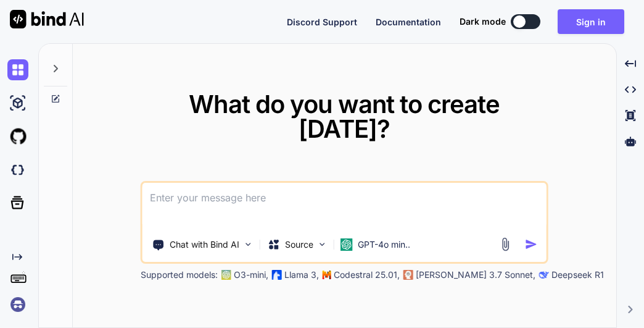 The image size is (644, 328). I want to click on p: Deepseek R1, so click(578, 275).